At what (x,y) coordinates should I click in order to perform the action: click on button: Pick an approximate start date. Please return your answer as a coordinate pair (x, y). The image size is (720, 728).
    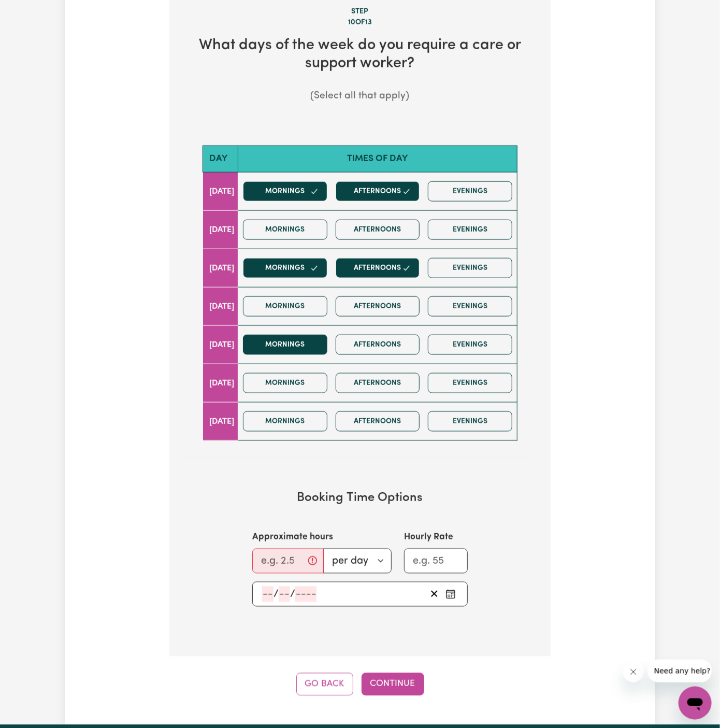
    Looking at the image, I should click on (450, 594).